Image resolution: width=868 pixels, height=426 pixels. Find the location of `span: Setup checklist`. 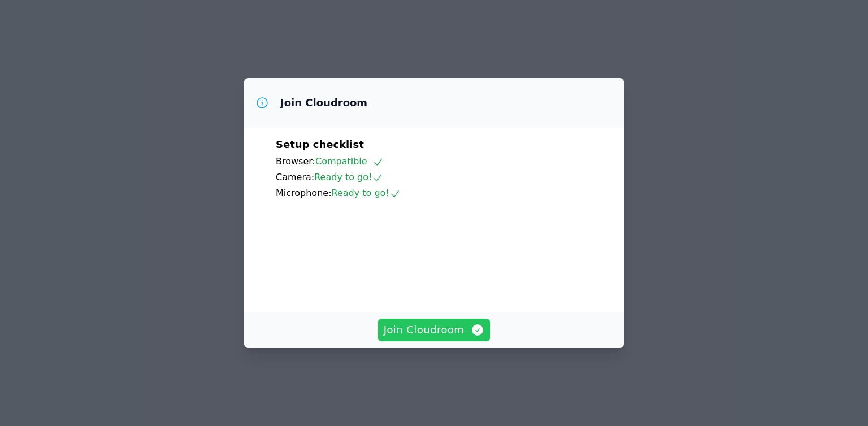

span: Setup checklist is located at coordinates (319, 144).